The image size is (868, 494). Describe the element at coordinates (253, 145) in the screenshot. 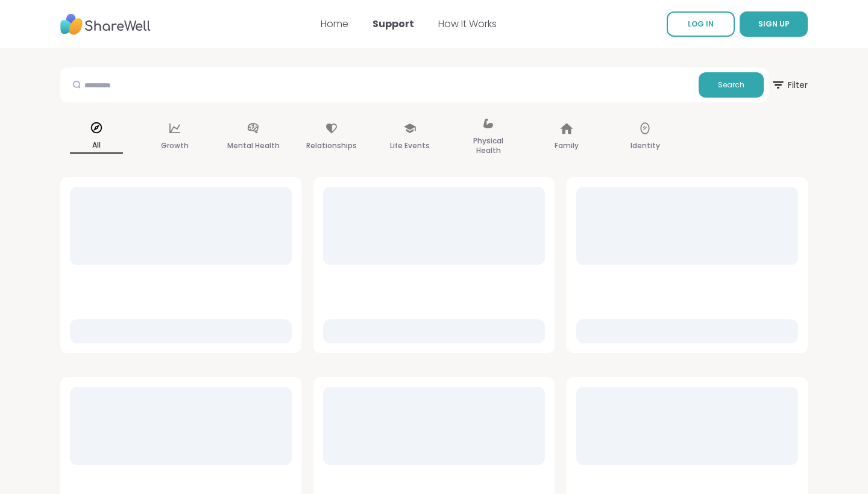

I see `p: Mental Health` at that location.